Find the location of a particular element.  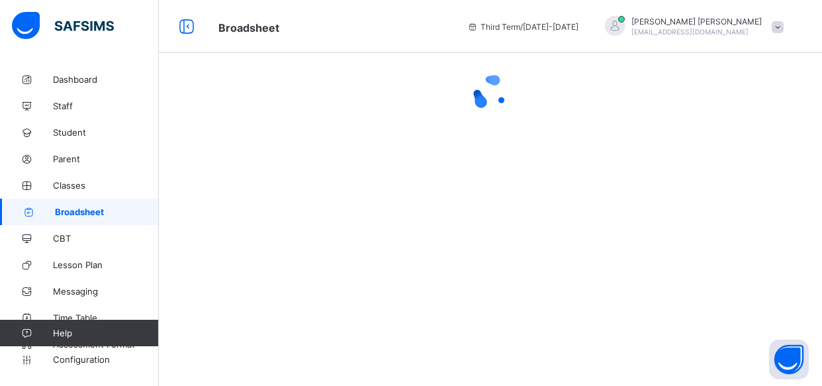

span: Staff is located at coordinates (106, 106).